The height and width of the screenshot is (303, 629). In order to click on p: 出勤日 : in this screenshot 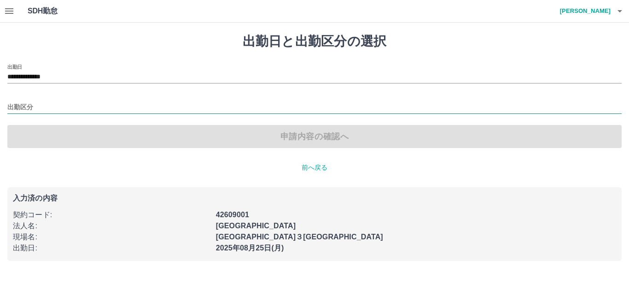, I will do `click(111, 248)`.